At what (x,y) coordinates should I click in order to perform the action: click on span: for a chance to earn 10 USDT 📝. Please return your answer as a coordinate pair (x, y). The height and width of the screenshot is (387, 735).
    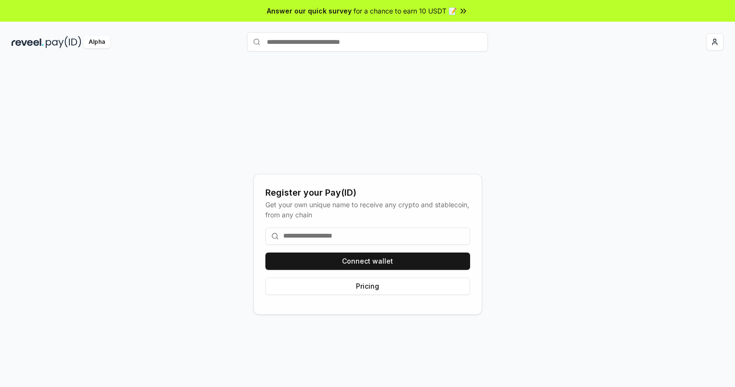
    Looking at the image, I should click on (405, 11).